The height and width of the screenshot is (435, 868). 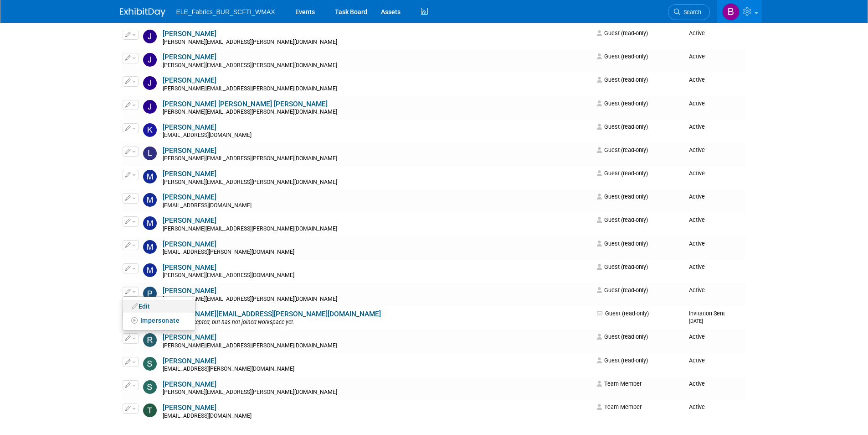 I want to click on img: Montea Goldsmith, so click(x=150, y=247).